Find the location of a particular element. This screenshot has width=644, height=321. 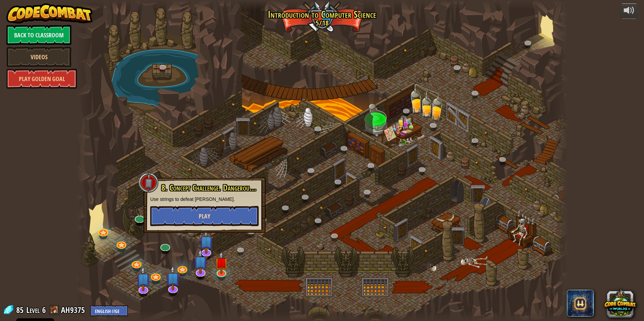

img: level-banner-unstarted.png is located at coordinates (221, 263).